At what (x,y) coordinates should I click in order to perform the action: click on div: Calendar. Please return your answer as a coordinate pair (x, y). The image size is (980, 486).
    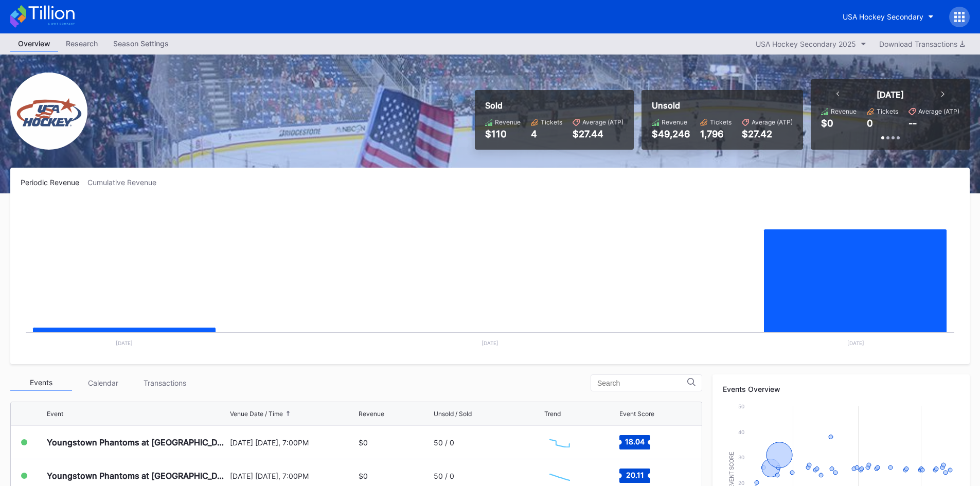
    Looking at the image, I should click on (103, 383).